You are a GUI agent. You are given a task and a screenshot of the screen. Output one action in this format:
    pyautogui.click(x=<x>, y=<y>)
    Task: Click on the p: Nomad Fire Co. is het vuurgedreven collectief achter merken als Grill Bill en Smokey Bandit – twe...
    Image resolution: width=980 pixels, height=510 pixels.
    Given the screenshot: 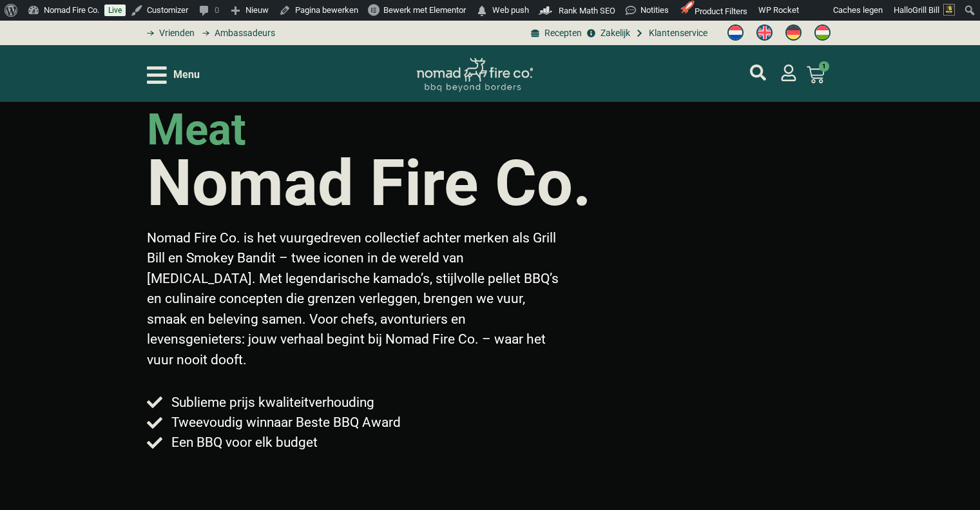 What is the action you would take?
    pyautogui.click(x=357, y=299)
    